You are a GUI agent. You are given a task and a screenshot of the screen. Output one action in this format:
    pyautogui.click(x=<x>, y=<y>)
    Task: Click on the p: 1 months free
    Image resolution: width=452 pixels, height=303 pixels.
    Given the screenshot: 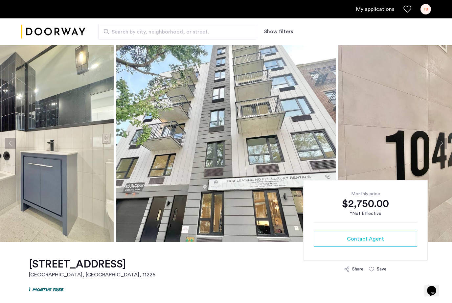 What is the action you would take?
    pyautogui.click(x=46, y=289)
    